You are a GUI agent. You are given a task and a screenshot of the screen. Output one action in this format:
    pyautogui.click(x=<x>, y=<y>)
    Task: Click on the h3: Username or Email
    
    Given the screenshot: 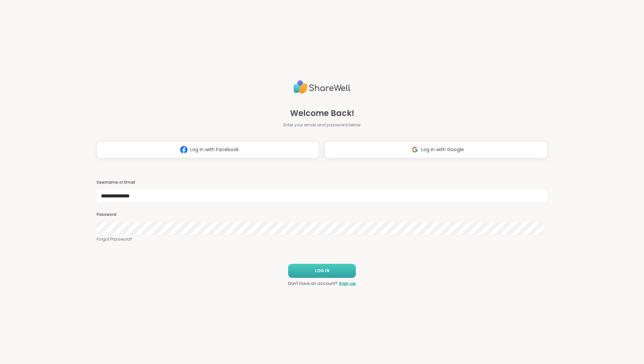 What is the action you would take?
    pyautogui.click(x=322, y=182)
    